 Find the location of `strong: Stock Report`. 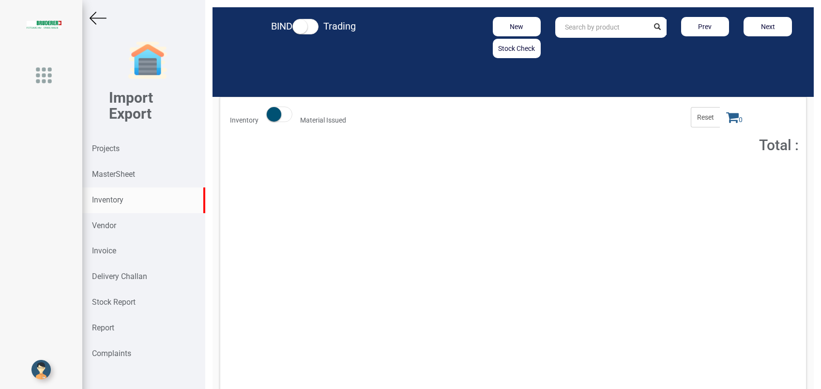

strong: Stock Report is located at coordinates (114, 301).